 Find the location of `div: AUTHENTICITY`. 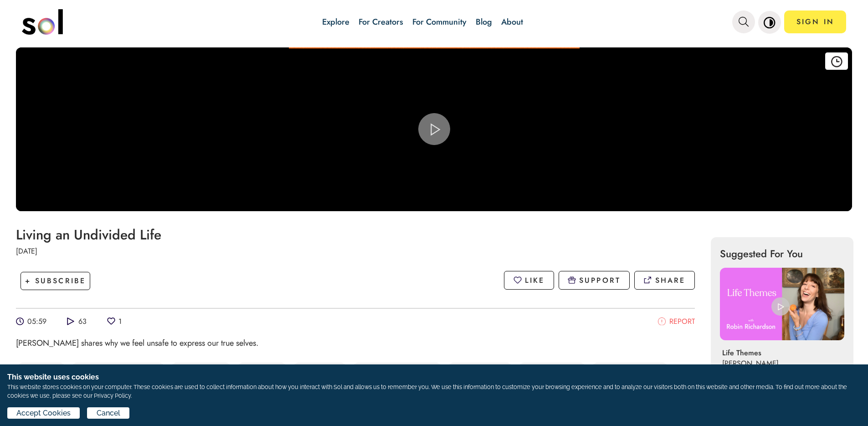

div: AUTHENTICITY is located at coordinates (630, 370).